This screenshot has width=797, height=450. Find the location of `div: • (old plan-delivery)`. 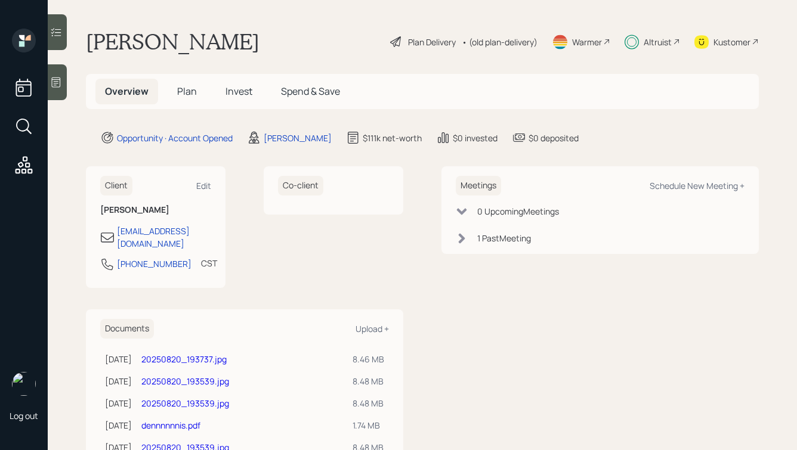

div: • (old plan-delivery) is located at coordinates (499, 42).